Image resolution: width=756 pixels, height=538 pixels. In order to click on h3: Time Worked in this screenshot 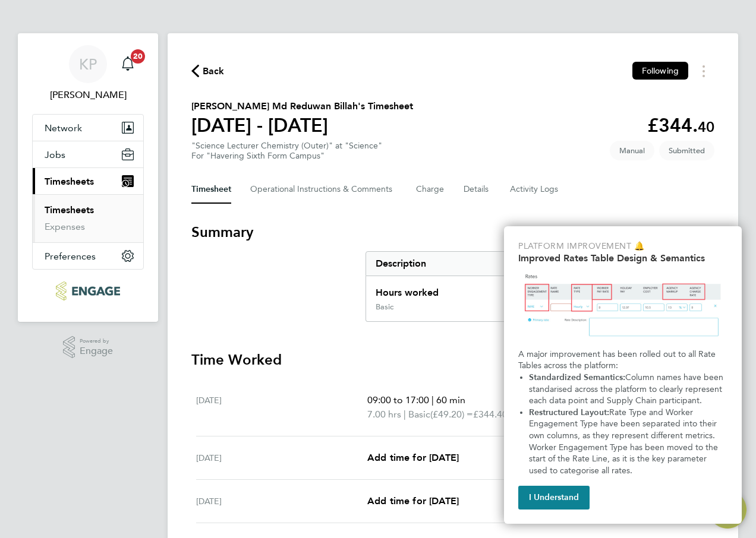, I will do `click(453, 360)`.